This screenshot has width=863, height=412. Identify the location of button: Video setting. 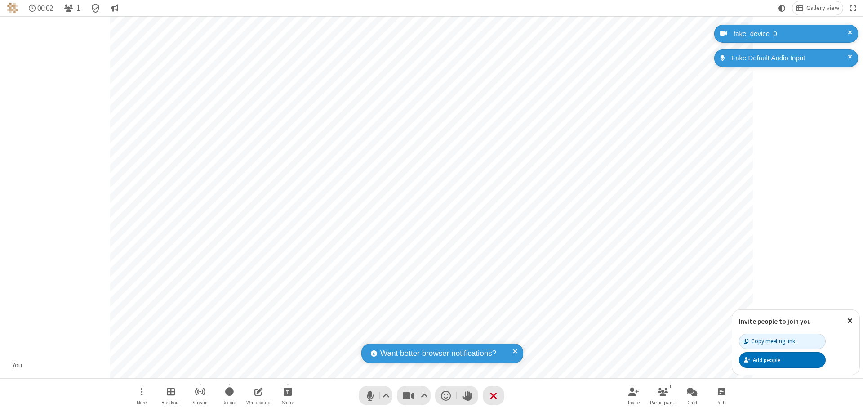
(424, 395).